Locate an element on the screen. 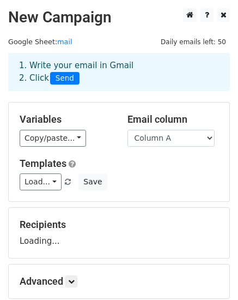 This screenshot has width=238, height=300. a: Load... is located at coordinates (40, 182).